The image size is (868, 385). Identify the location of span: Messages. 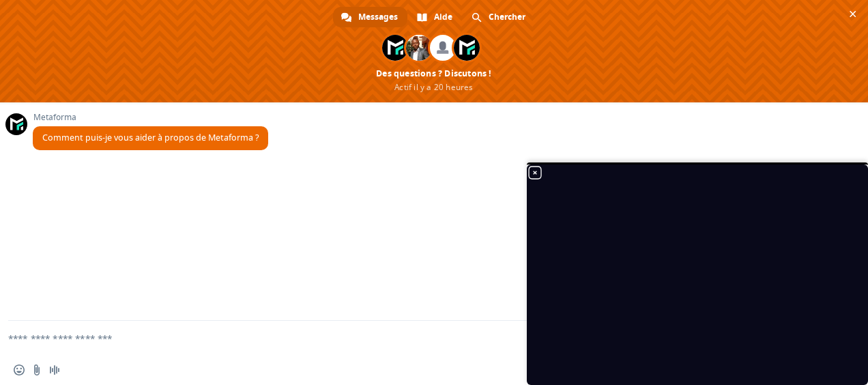
(378, 17).